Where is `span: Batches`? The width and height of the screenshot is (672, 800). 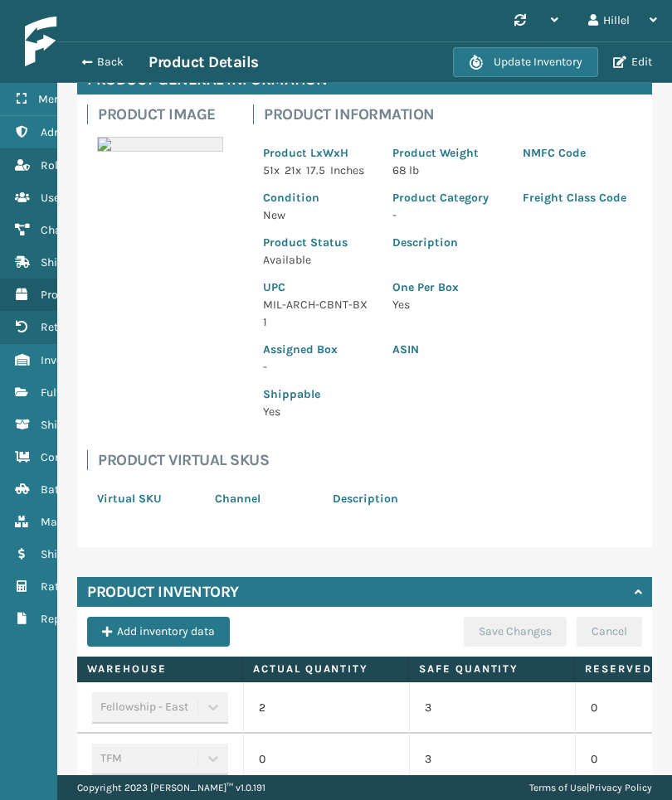
span: Batches is located at coordinates (61, 489).